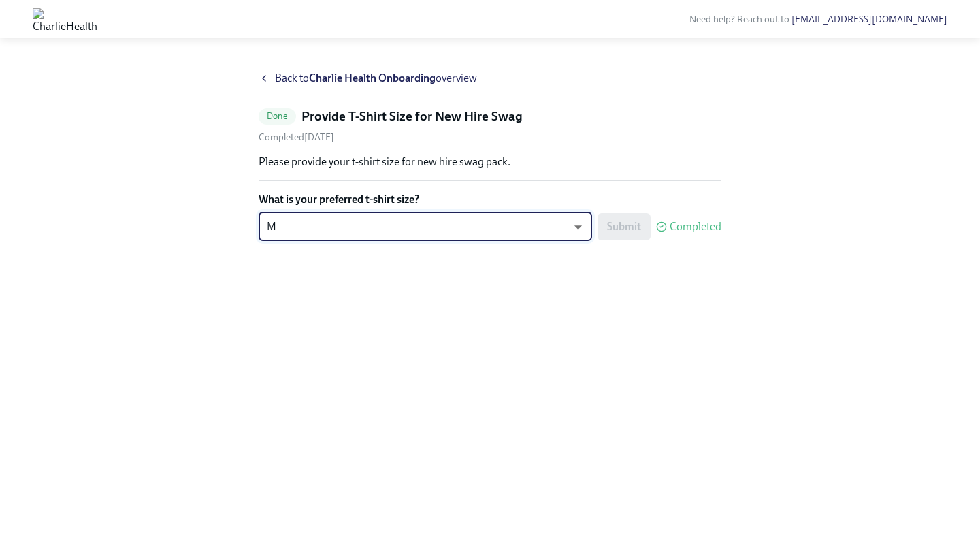  Describe the element at coordinates (375, 78) in the screenshot. I see `span: Back to overview` at that location.